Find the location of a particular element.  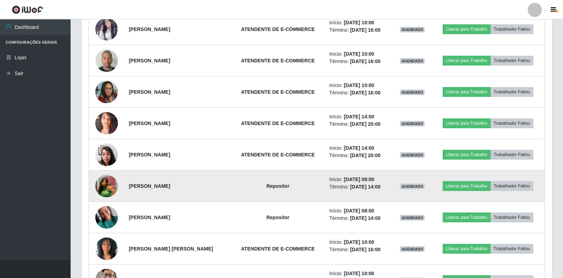

img: 1760187445640.jpeg is located at coordinates (107, 60).